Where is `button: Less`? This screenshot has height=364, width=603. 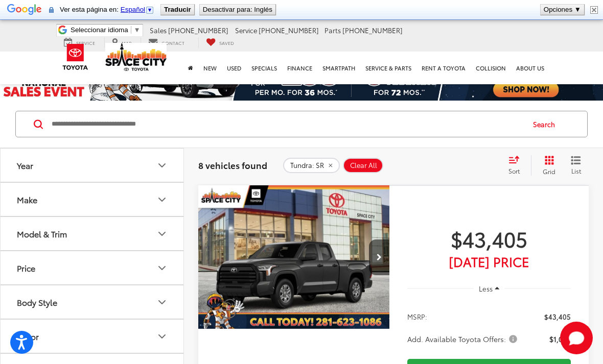 button: Less is located at coordinates (489, 288).